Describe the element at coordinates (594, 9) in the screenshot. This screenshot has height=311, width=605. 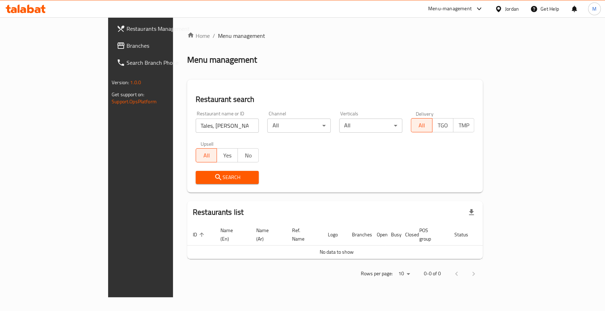
I see `span: M` at that location.